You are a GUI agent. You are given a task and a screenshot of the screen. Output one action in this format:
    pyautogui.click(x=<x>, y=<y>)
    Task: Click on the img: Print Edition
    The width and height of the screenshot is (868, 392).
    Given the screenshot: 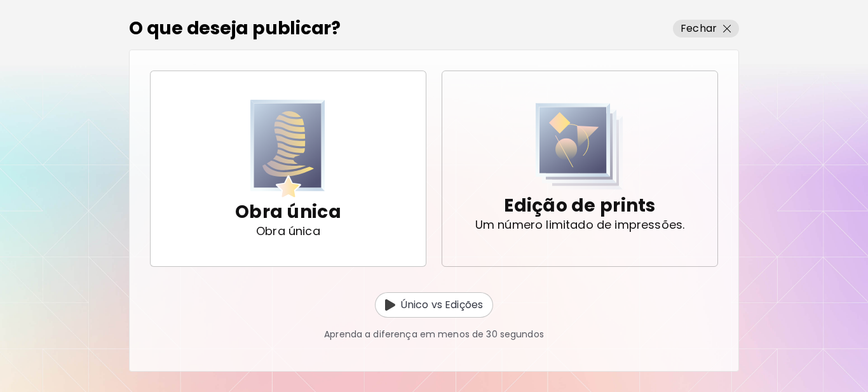 What is the action you would take?
    pyautogui.click(x=580, y=146)
    